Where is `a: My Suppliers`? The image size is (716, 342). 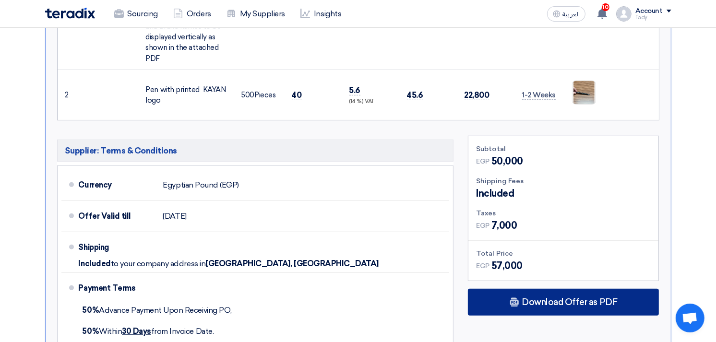
a: My Suppliers is located at coordinates (256, 14).